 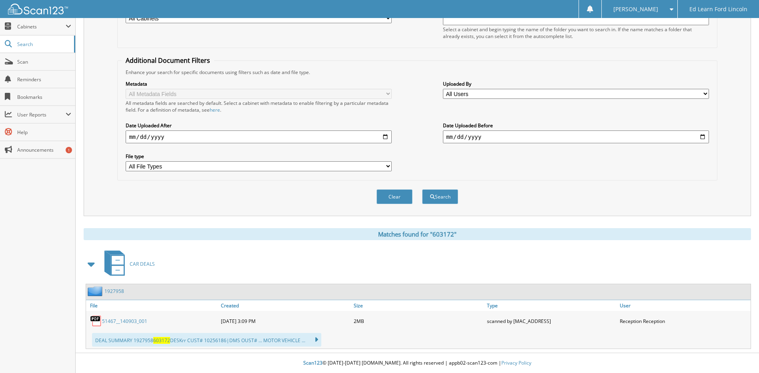 I want to click on a: Privacy Policy, so click(x=516, y=362).